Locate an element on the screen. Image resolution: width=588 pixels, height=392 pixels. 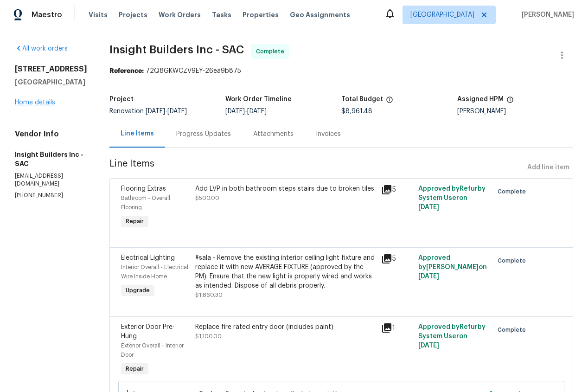
span: Interior Overall - Electrical Wire Inside Home is located at coordinates (154, 272).